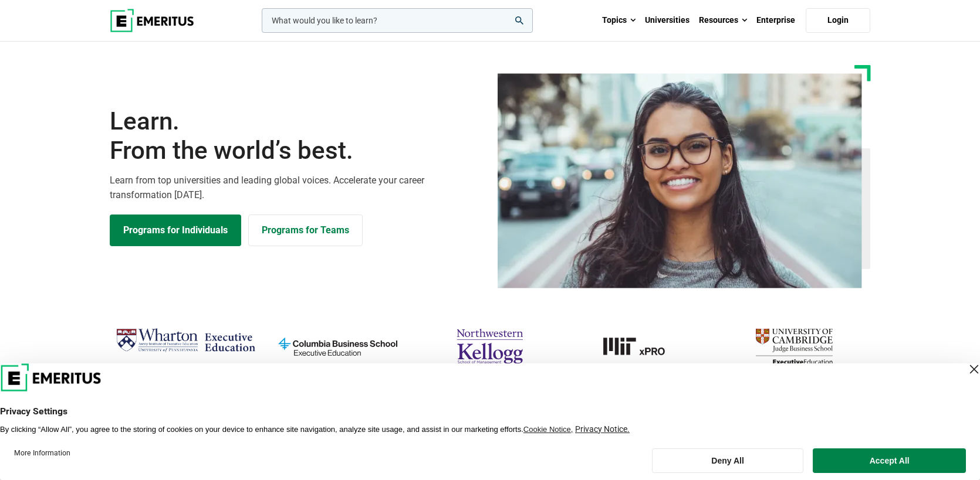  What do you see at coordinates (794, 346) in the screenshot?
I see `img: cambridge-judge-business-school` at bounding box center [794, 346].